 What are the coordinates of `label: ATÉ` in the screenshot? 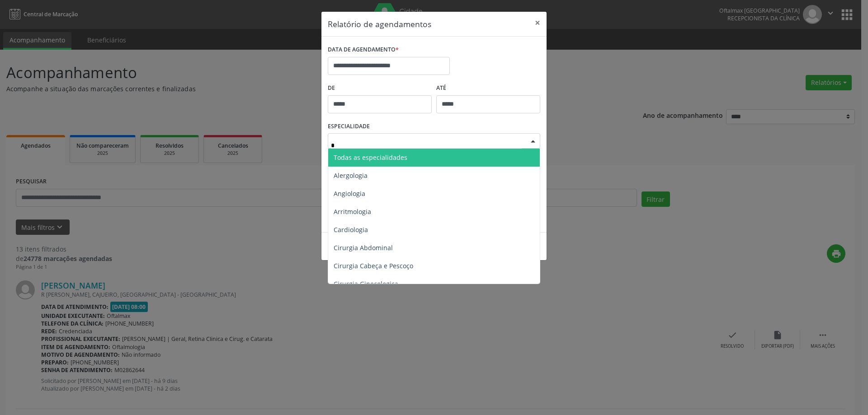 It's located at (488, 88).